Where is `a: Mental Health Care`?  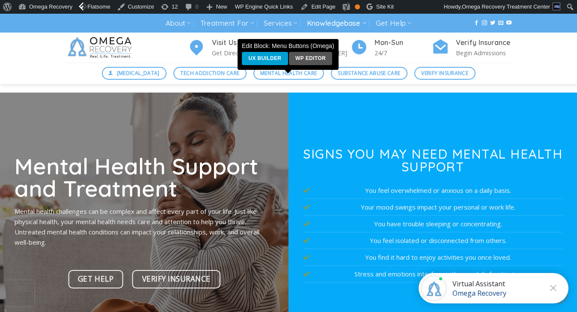 a: Mental Health Care is located at coordinates (289, 73).